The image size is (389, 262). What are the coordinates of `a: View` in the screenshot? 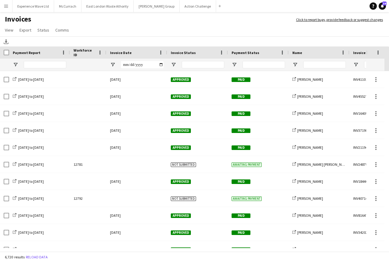 It's located at (9, 30).